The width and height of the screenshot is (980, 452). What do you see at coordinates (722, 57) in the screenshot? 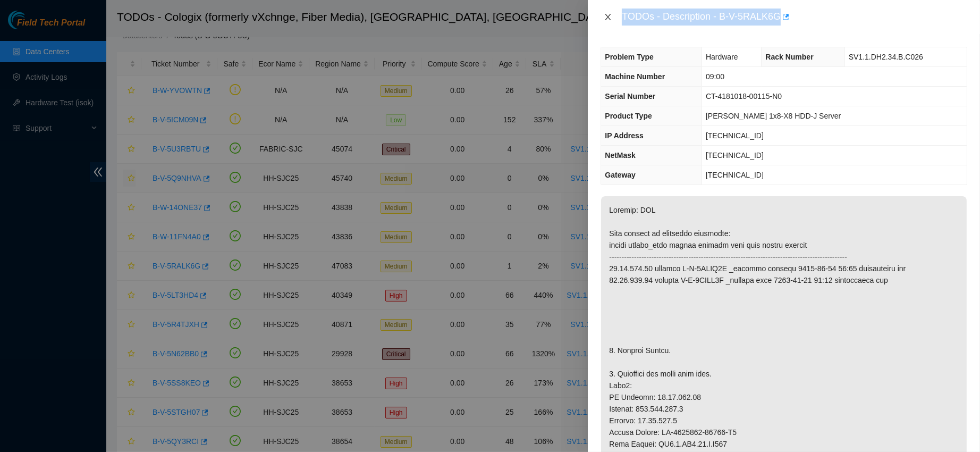
I see `span: Hardware` at bounding box center [722, 57].